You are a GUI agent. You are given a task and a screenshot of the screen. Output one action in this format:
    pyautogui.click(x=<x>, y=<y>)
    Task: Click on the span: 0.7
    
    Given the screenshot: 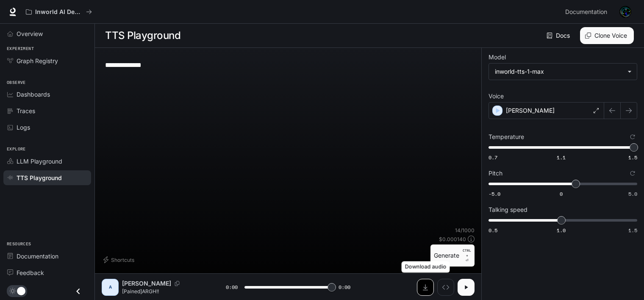 What is the action you would take?
    pyautogui.click(x=493, y=157)
    